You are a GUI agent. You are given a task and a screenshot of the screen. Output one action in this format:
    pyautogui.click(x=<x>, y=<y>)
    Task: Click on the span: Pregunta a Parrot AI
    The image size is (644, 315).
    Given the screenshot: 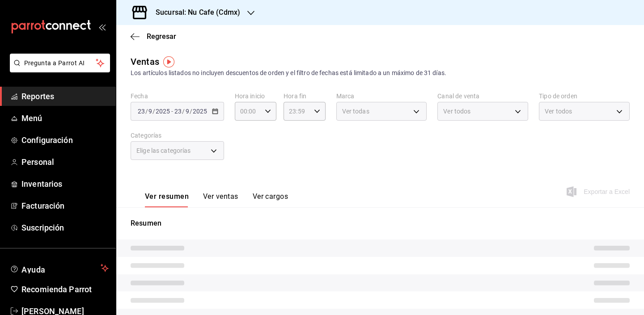 What is the action you would take?
    pyautogui.click(x=60, y=63)
    